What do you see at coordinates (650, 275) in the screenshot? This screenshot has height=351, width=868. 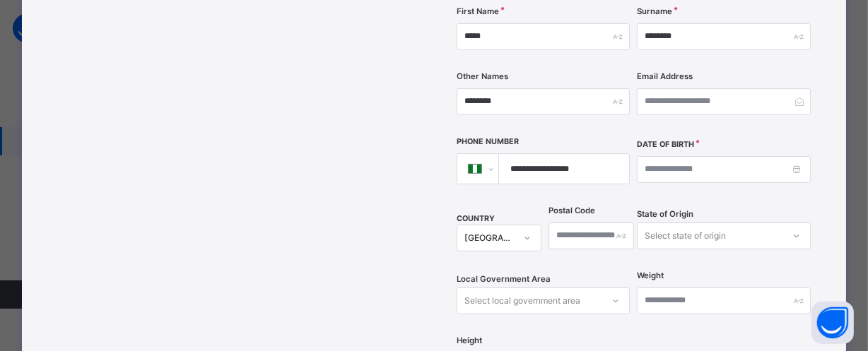 I see `label: Weight` at bounding box center [650, 275].